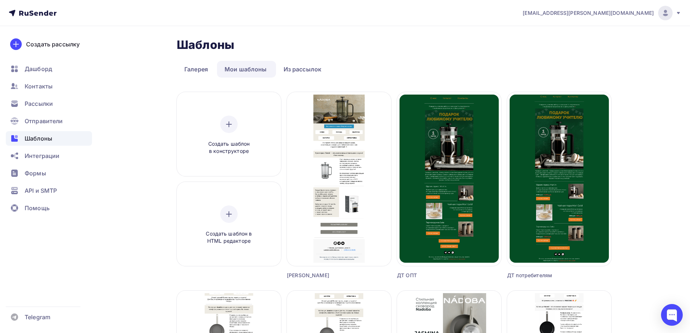 The width and height of the screenshot is (690, 333). Describe the element at coordinates (546, 275) in the screenshot. I see `div: ДТ потребителям` at that location.